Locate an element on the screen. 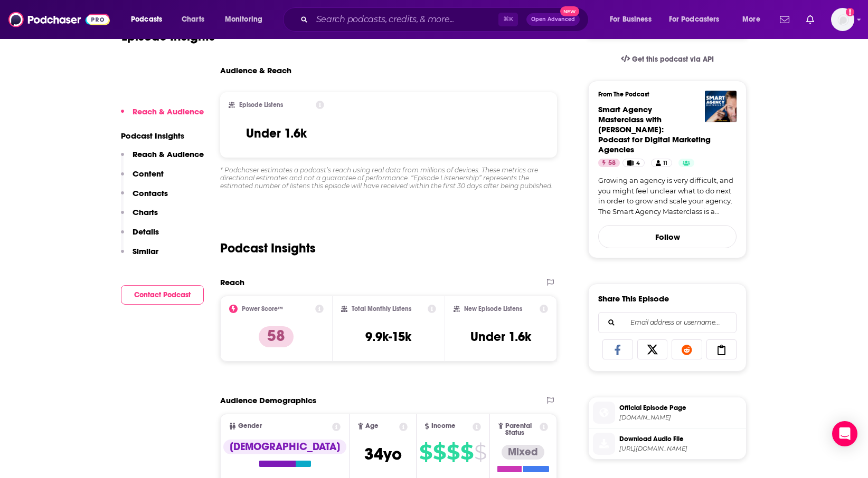  span: 58 is located at coordinates (612, 163).